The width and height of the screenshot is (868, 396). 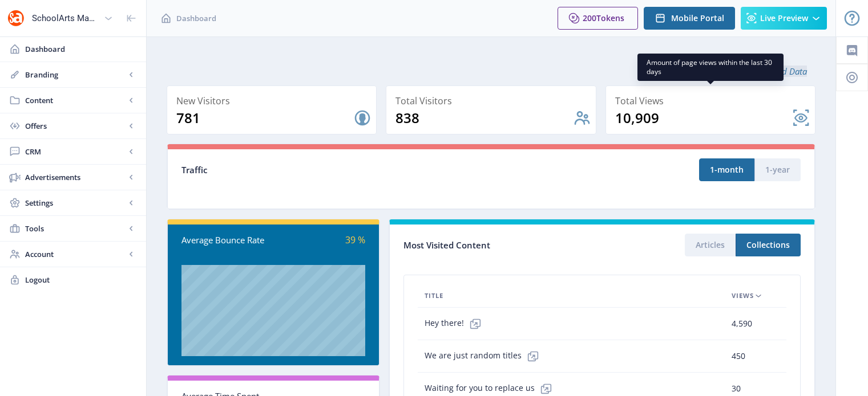 What do you see at coordinates (75, 75) in the screenshot?
I see `span: Branding` at bounding box center [75, 75].